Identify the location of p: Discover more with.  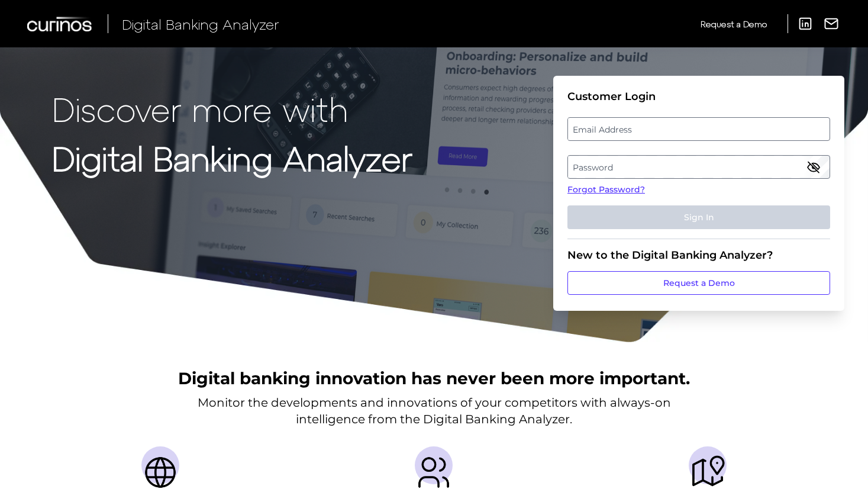
(232, 109).